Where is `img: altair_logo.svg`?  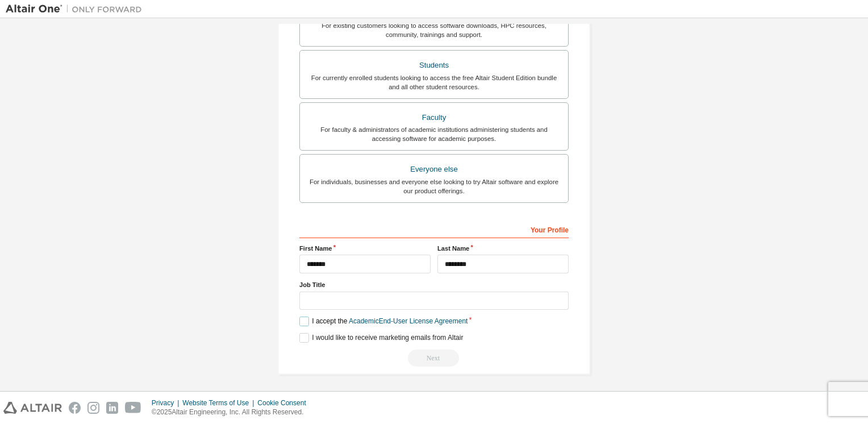 img: altair_logo.svg is located at coordinates (32, 408).